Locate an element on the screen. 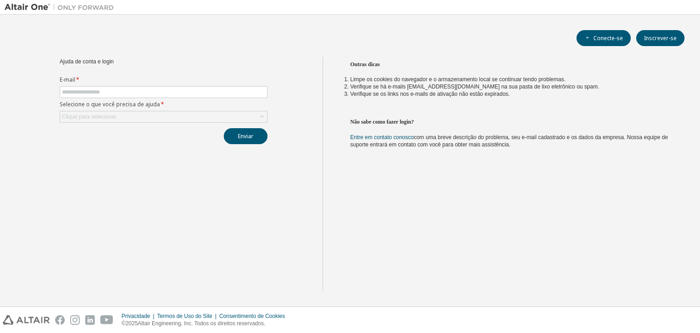 The width and height of the screenshot is (700, 333). img: linkedin.svg is located at coordinates (90, 319).